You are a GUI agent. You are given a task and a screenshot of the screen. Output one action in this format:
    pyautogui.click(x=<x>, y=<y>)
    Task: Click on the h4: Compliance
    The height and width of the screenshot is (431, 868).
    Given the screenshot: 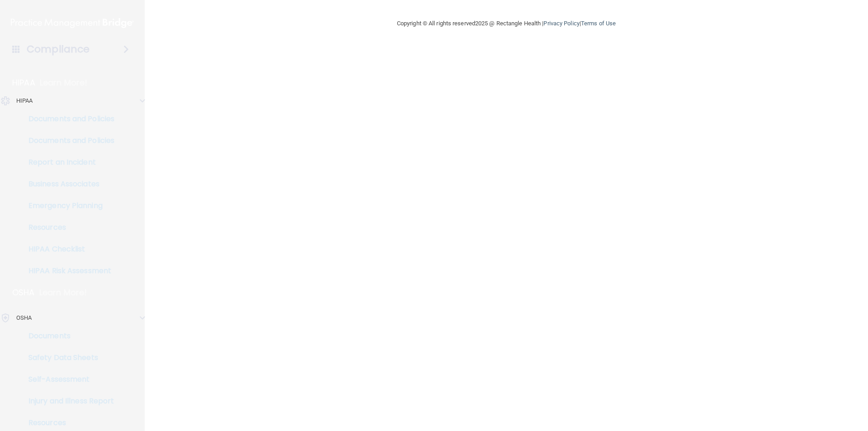 What is the action you would take?
    pyautogui.click(x=58, y=49)
    